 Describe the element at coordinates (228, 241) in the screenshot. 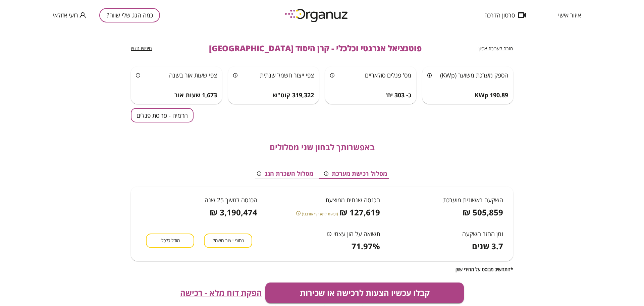

I see `span: נתוני ייצור חשמל` at that location.